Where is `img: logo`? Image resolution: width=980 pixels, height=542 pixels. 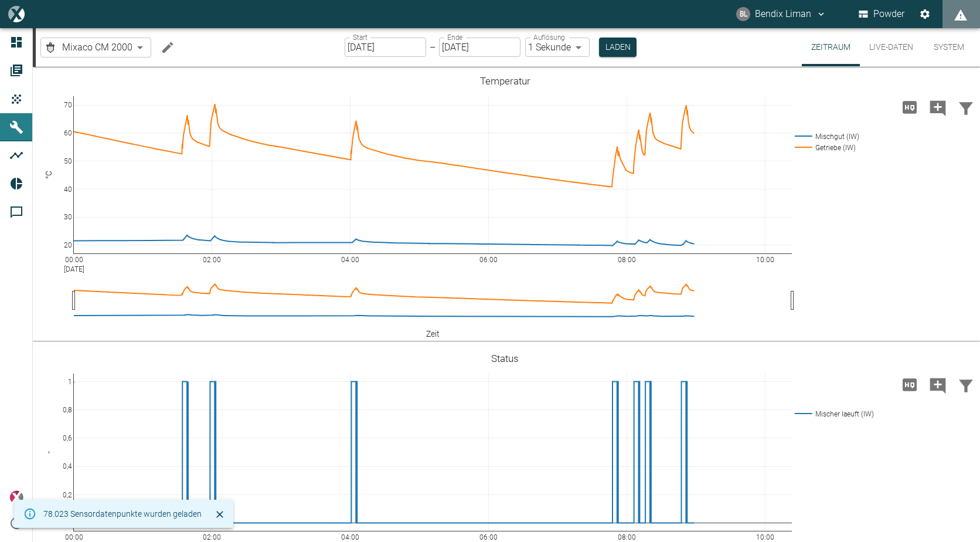
img: logo is located at coordinates (16, 13).